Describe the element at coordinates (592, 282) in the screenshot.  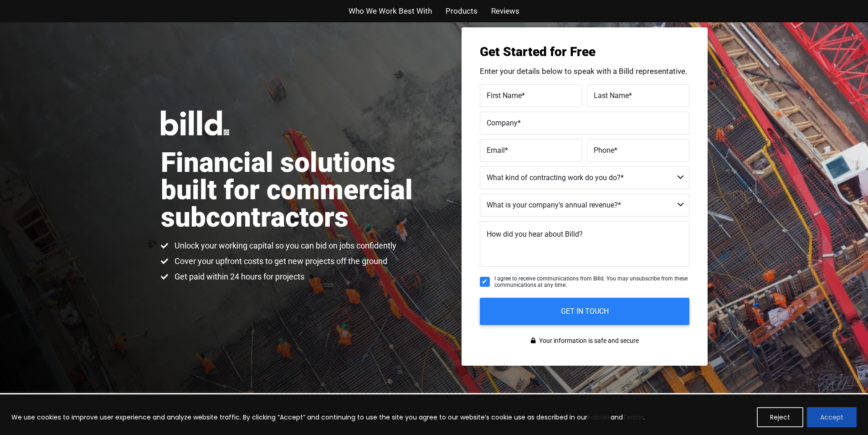
I see `span: I agree to receive communications from Billd. You may unsubscribe from these communications at an...` at that location.